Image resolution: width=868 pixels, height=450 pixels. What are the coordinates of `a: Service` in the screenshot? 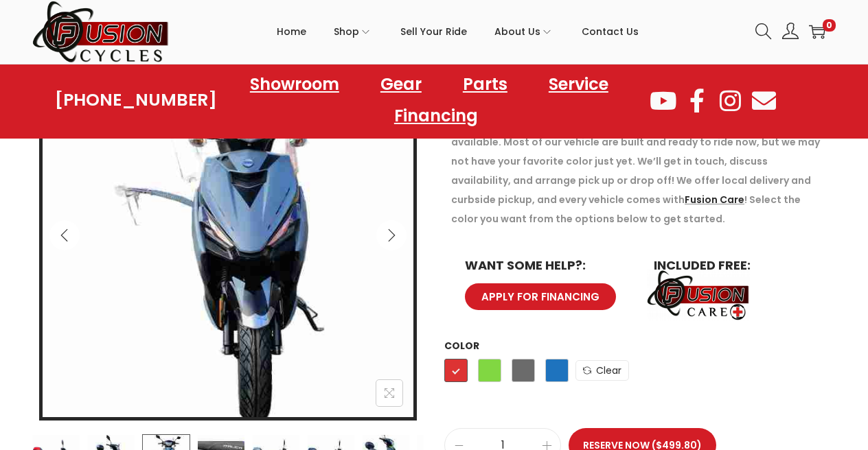 It's located at (578, 84).